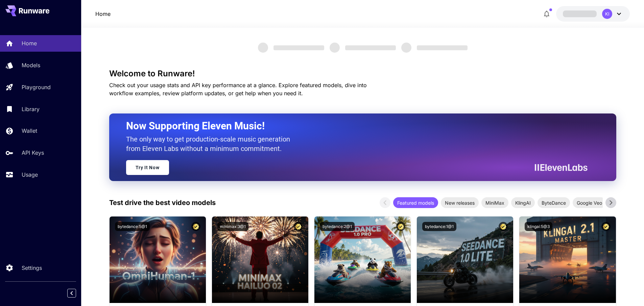 The image size is (644, 306). I want to click on button: bytedance:1@1, so click(439, 226).